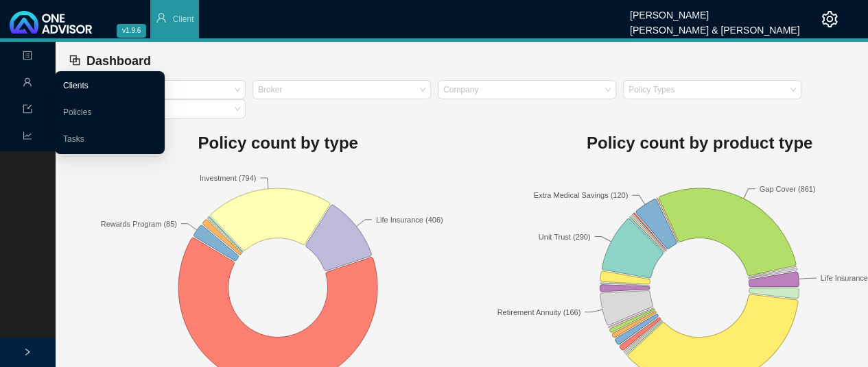 The image size is (868, 367). Describe the element at coordinates (27, 137) in the screenshot. I see `span: line-chart` at that location.